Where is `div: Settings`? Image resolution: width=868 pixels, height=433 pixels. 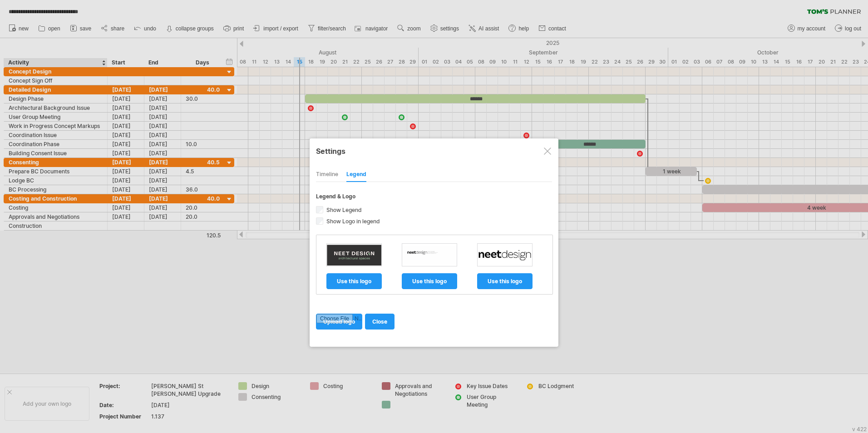 div: Settings is located at coordinates (434, 151).